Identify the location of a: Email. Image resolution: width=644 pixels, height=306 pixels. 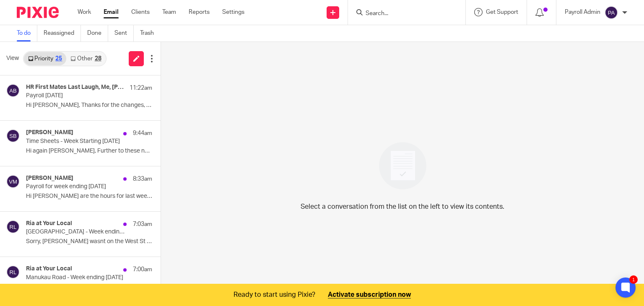
(111, 12).